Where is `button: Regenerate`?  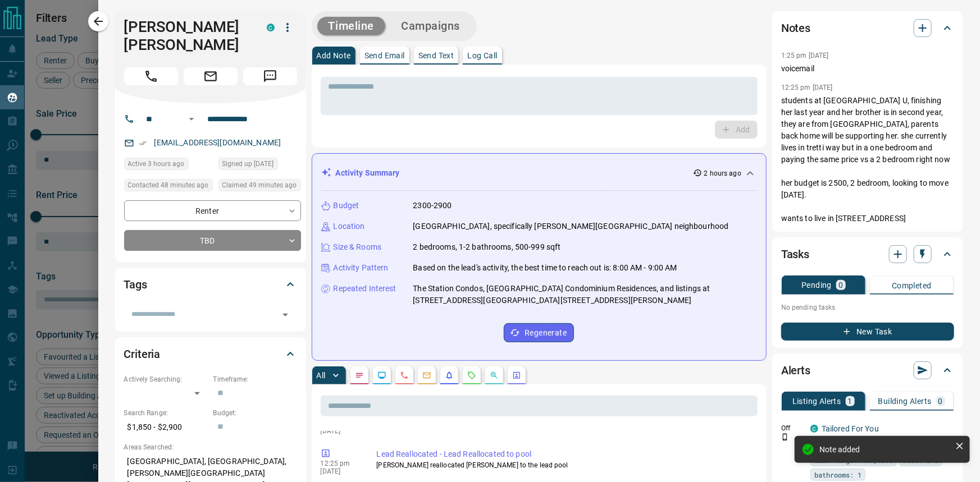 button: Regenerate is located at coordinates (539, 333).